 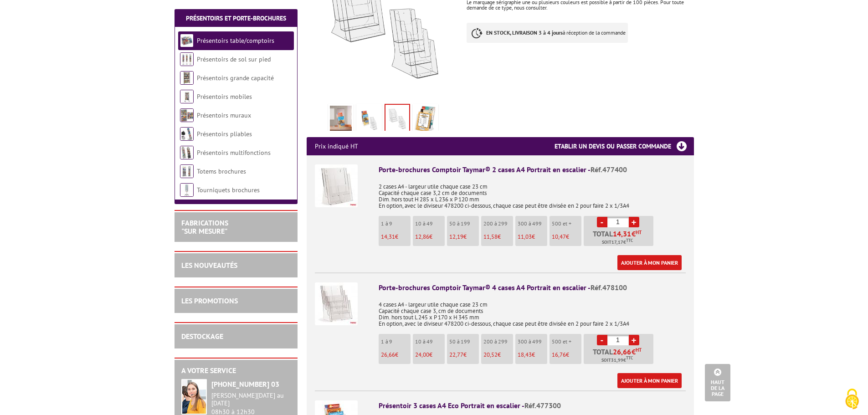 I want to click on img: porte_brochures_comptoirs_multicases_a4_a5_1-3a4_taymar_477300_mise_en_situation.jpg, so click(x=341, y=119).